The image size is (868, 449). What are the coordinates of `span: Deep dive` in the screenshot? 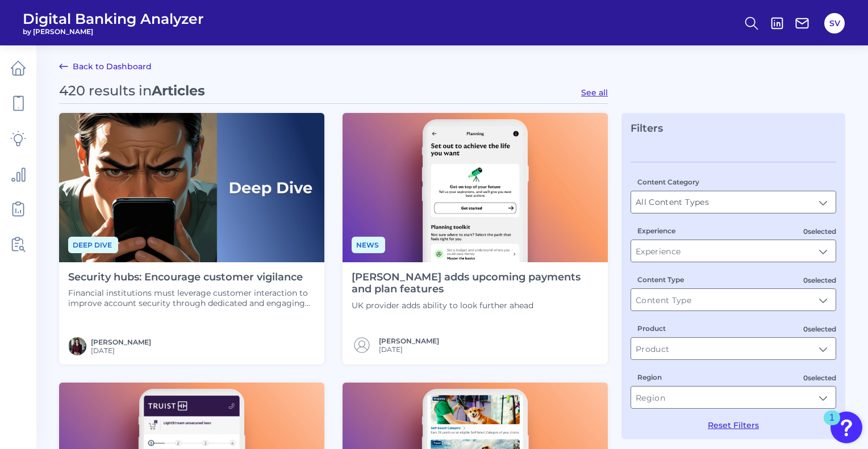 It's located at (93, 245).